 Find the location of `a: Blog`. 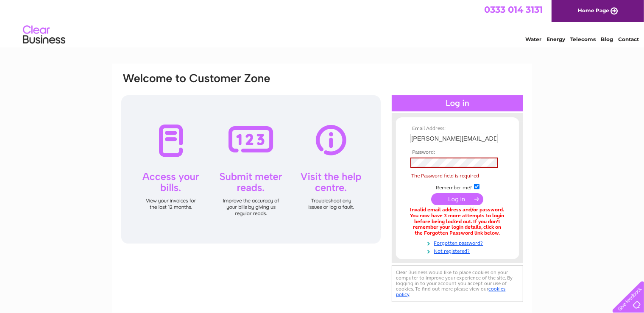

a: Blog is located at coordinates (606, 39).